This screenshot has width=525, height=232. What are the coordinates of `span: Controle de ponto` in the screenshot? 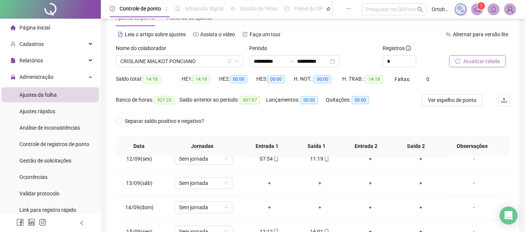 It's located at (140, 9).